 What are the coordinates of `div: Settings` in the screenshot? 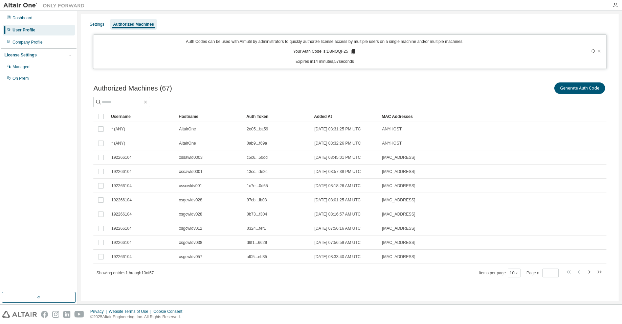 It's located at (97, 24).